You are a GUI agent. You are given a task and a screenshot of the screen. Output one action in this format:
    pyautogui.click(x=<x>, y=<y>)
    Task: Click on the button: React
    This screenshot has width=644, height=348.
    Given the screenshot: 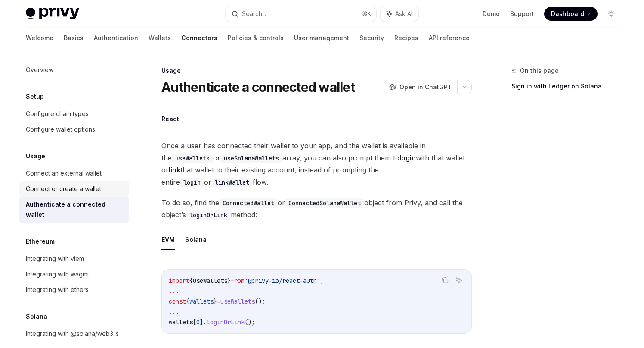 What is the action you would take?
    pyautogui.click(x=170, y=119)
    